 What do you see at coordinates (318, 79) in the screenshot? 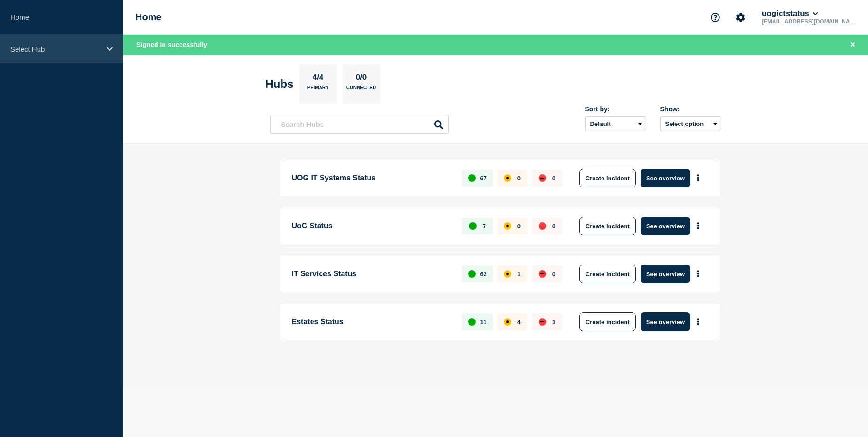
I see `p: 4/4` at bounding box center [318, 79].